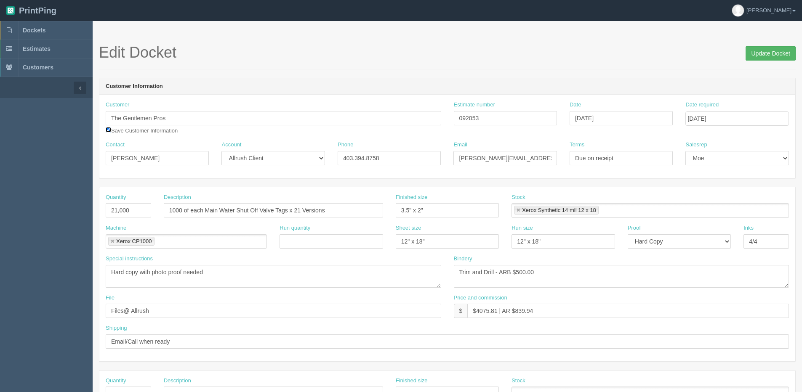 The height and width of the screenshot is (392, 802). Describe the element at coordinates (273, 118) in the screenshot. I see `div: Save Customer Information` at that location.